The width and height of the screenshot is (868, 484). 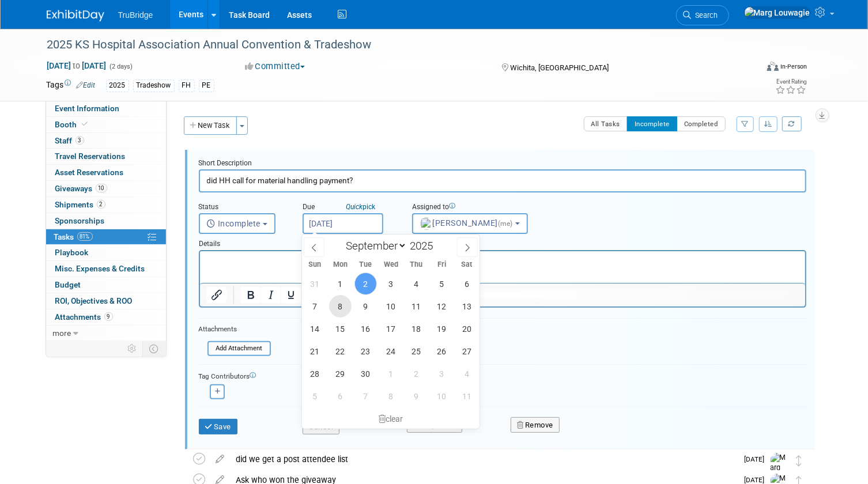 What do you see at coordinates (703, 15) in the screenshot?
I see `a: Search` at bounding box center [703, 15].